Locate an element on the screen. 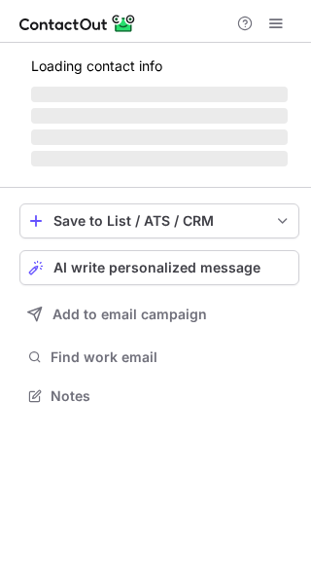 The height and width of the screenshot is (584, 311). p: Loading contact info is located at coordinates (160, 66).